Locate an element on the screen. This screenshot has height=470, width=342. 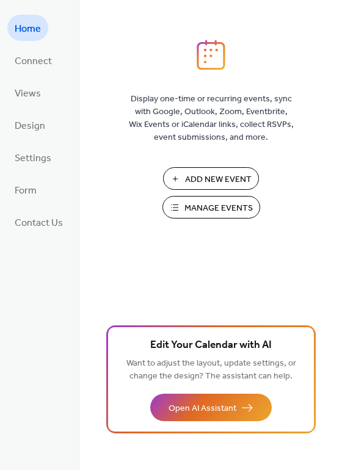
img: logo_icon.svg is located at coordinates (211, 55).